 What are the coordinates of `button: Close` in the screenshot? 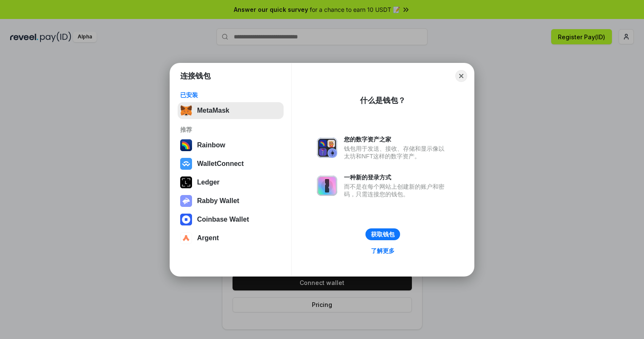 It's located at (461, 76).